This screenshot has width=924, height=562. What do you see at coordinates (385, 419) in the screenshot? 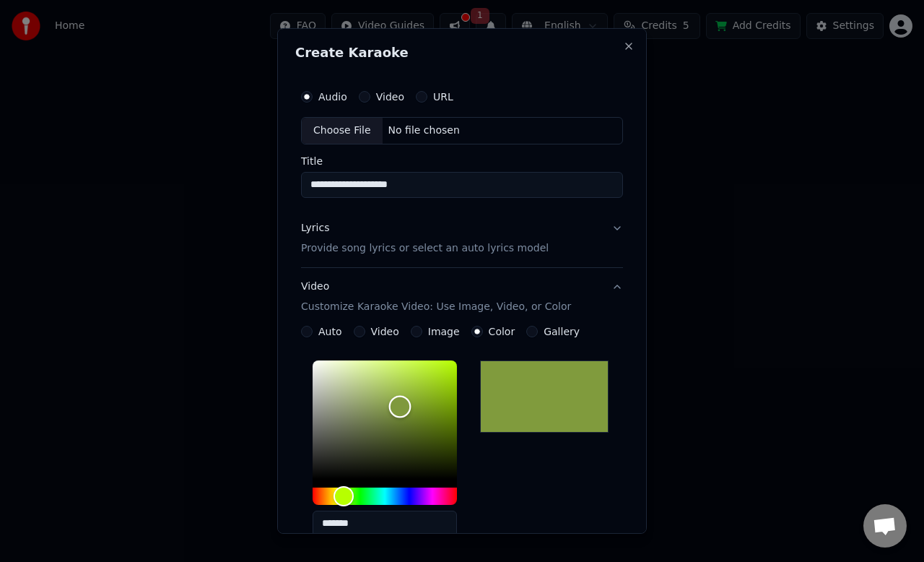
I see `div: Color` at bounding box center [385, 419].